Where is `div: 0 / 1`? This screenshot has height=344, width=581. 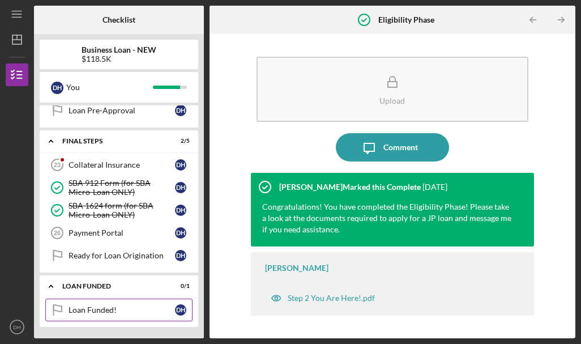 div: 0 / 1 is located at coordinates (179, 286).